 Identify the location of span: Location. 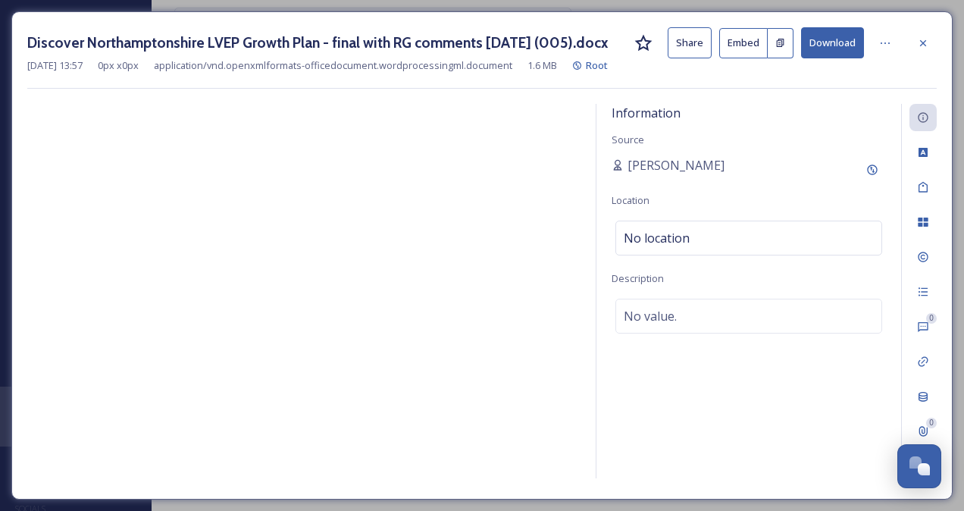
(630, 200).